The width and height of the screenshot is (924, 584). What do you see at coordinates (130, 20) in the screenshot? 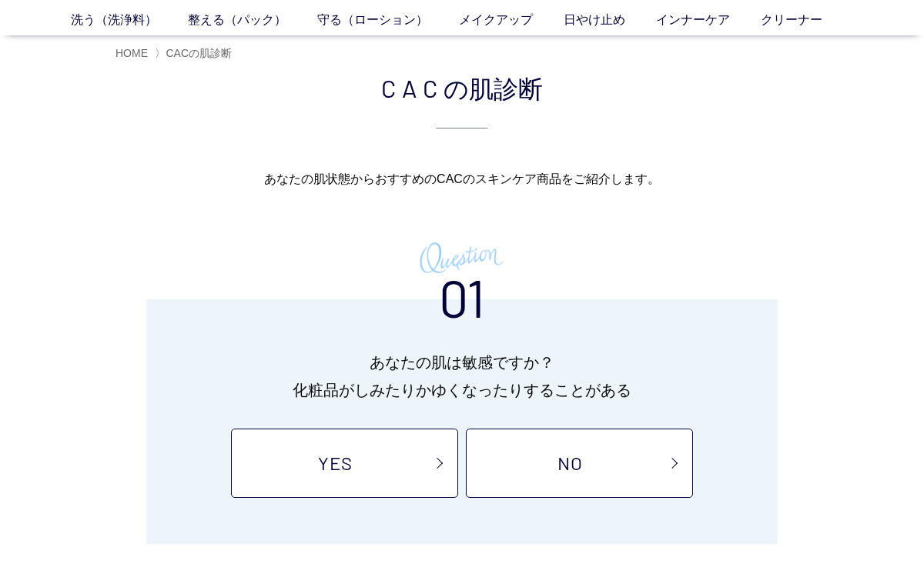
I see `a: 洗う（洗浄料）` at bounding box center [130, 20].